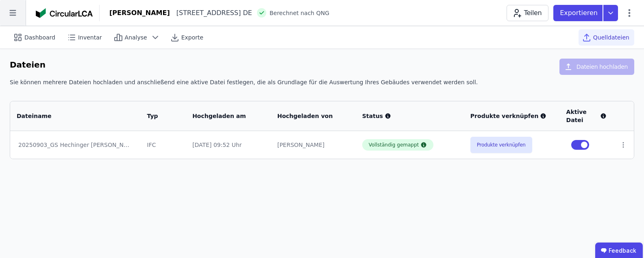 The image size is (644, 258). I want to click on div: Produkte verknüpfen, so click(512, 116).